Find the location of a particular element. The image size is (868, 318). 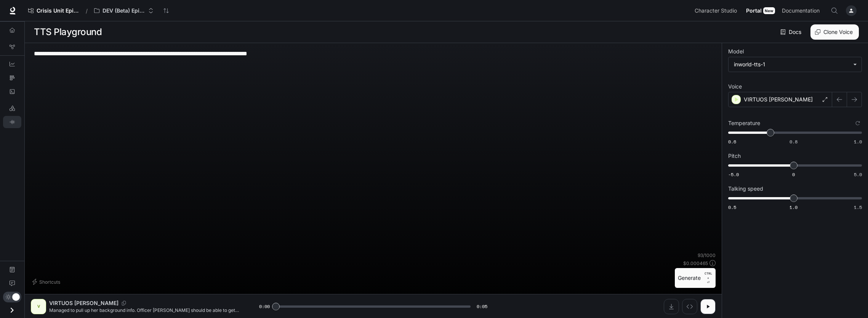

a: Character Studio is located at coordinates (717, 11).